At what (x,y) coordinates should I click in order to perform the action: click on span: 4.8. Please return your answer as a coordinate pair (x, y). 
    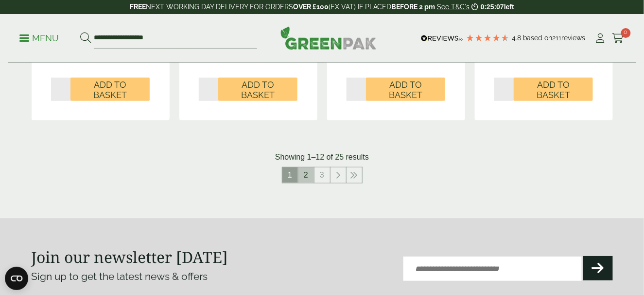
    Looking at the image, I should click on (517, 38).